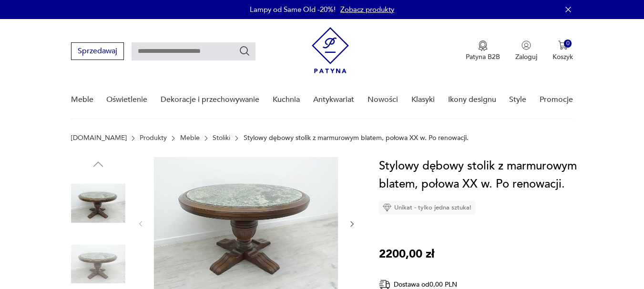 Image resolution: width=644 pixels, height=289 pixels. I want to click on p: Lampy od Same Old -20%!, so click(293, 10).